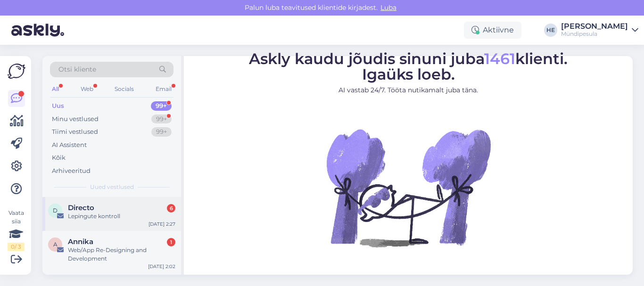 The width and height of the screenshot is (644, 286). I want to click on span: Askly kaudu jõudis sinuni juba klienti. Igaüks loeb., so click(409, 67).